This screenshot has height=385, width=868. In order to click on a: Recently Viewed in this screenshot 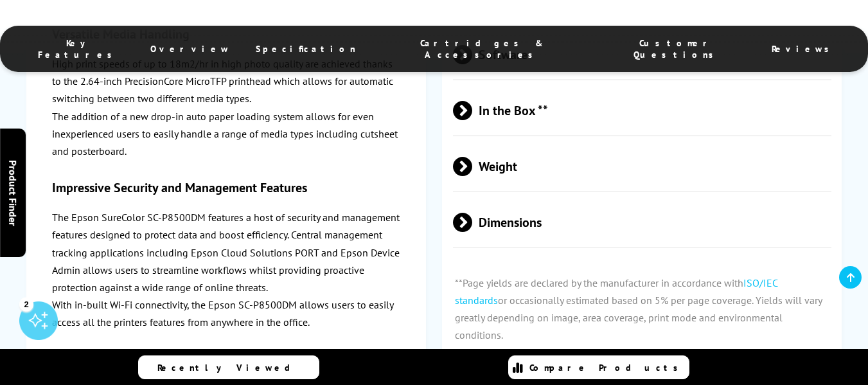, I will do `click(228, 367)`.